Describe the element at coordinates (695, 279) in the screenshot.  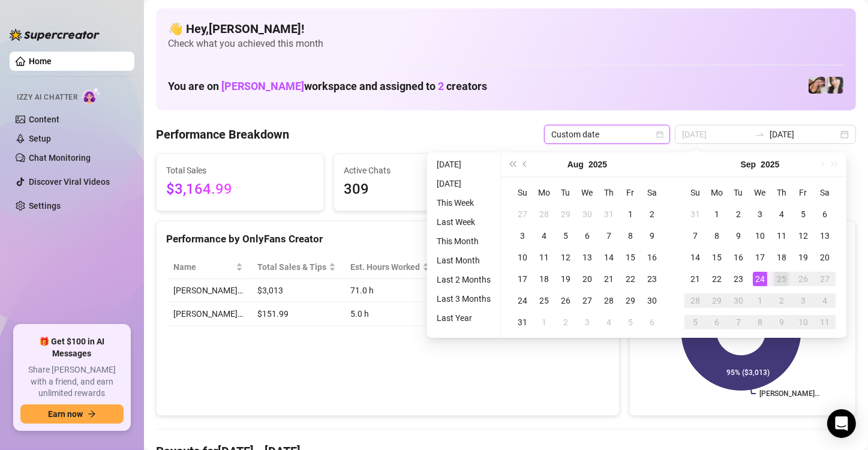
I see `td: 2025-09-21` at that location.